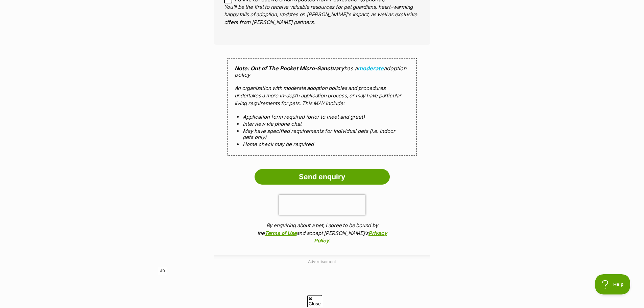 This screenshot has height=308, width=644. Describe the element at coordinates (322, 144) in the screenshot. I see `li: Home check may be required` at that location.